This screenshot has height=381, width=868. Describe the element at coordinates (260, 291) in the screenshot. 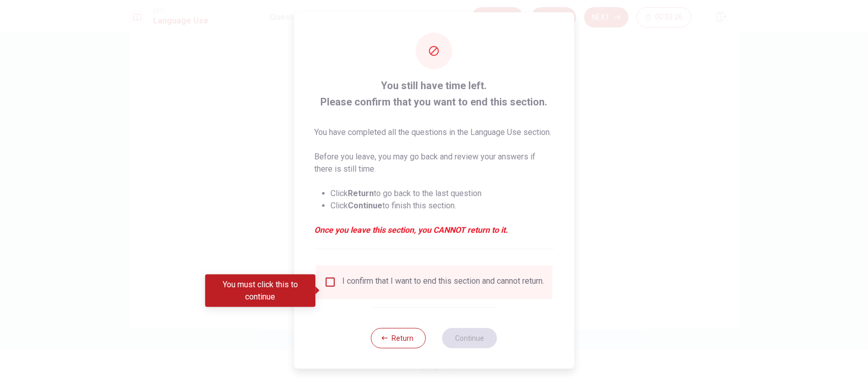

I see `div: You must click this to continue` at that location.